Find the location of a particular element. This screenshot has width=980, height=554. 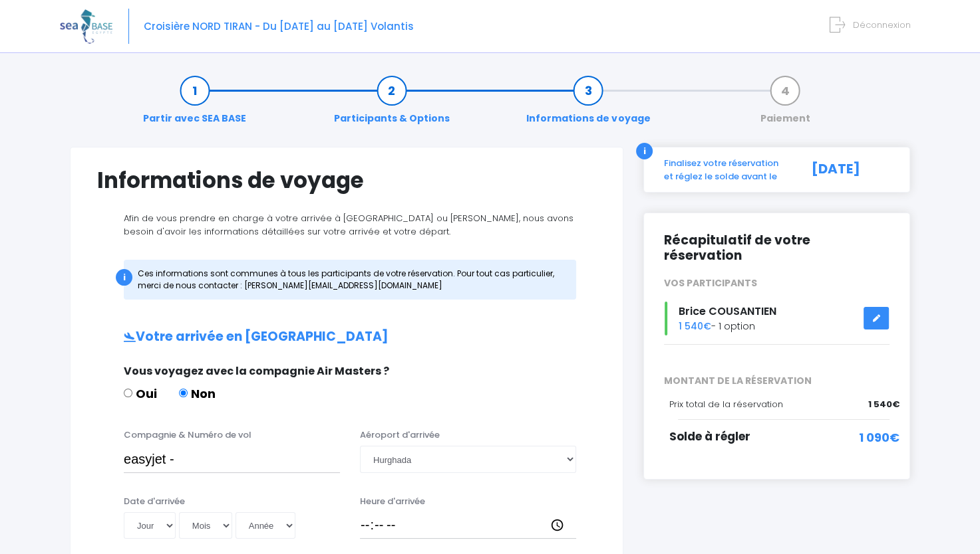

label: Date d'arrivée is located at coordinates (154, 502).